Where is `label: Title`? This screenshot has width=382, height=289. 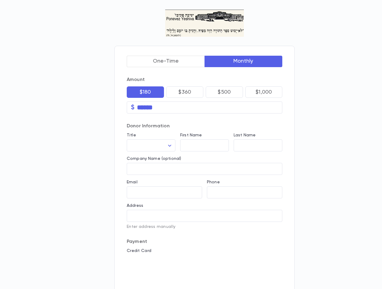 label: Title is located at coordinates (131, 135).